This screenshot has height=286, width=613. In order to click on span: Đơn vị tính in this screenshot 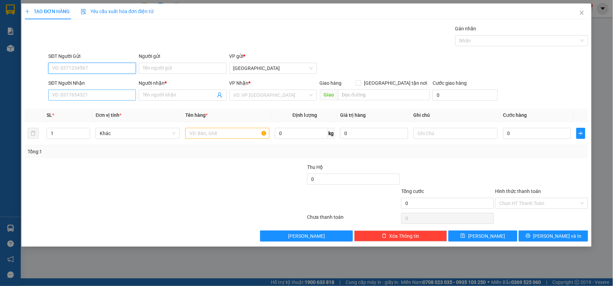, I will do `click(108, 115)`.